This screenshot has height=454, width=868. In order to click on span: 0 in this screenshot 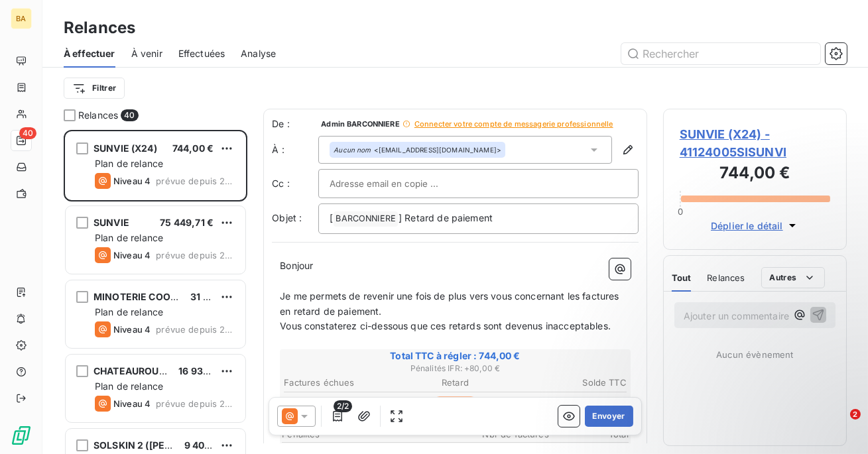, I will do `click(680, 212)`.